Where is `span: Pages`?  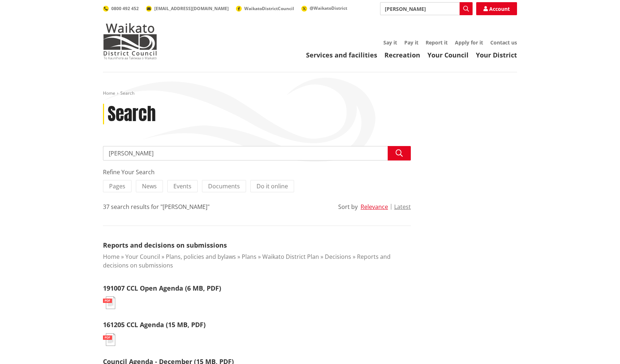
span: Pages is located at coordinates (117, 186).